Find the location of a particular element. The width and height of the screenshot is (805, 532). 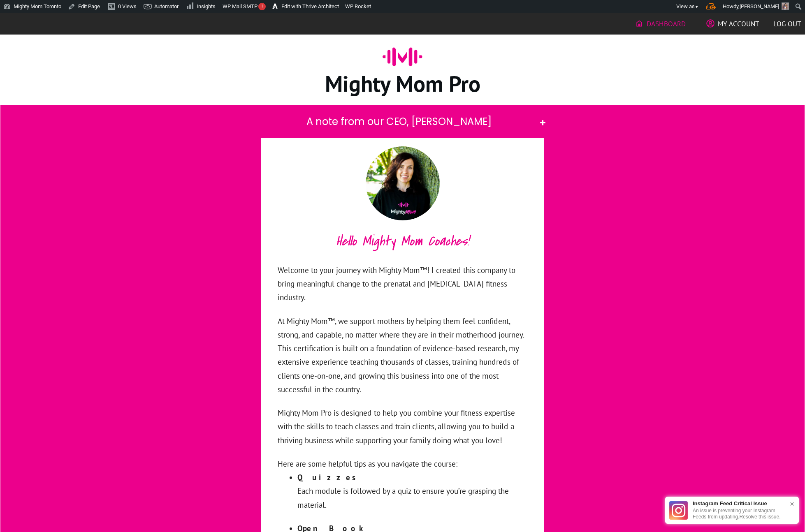

img: ico-mighty-mom is located at coordinates (402, 57).